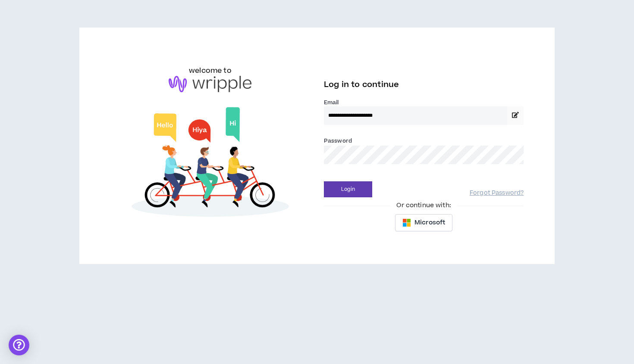  What do you see at coordinates (424, 102) in the screenshot?
I see `label: Email` at bounding box center [424, 102].